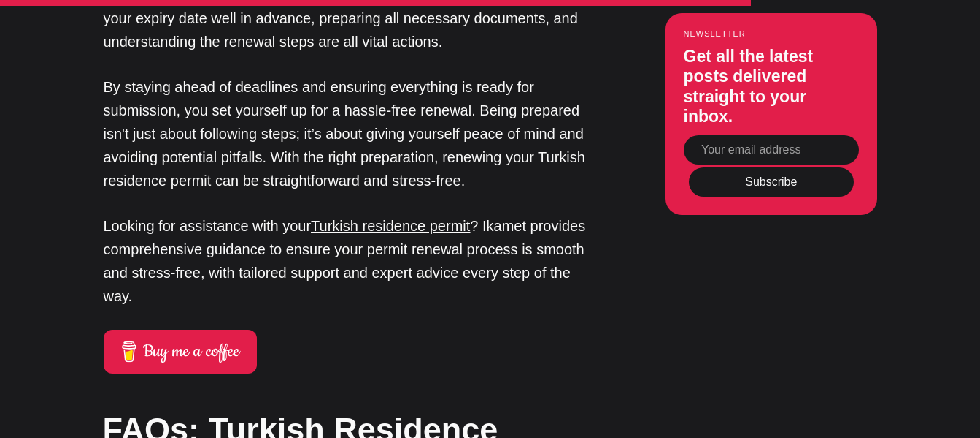 This screenshot has width=980, height=438. Describe the element at coordinates (771, 149) in the screenshot. I see `input: Your email address` at that location.